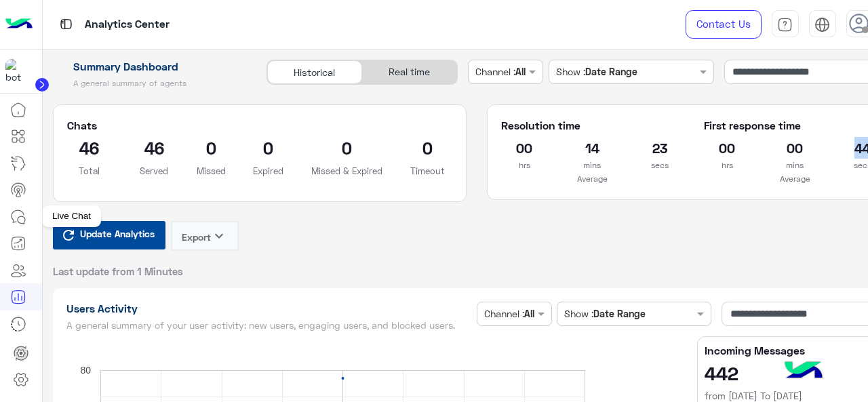 This screenshot has height=402, width=868. I want to click on h5: A general summary of your user activity: new users, engaging users, and blocked users., so click(269, 325).